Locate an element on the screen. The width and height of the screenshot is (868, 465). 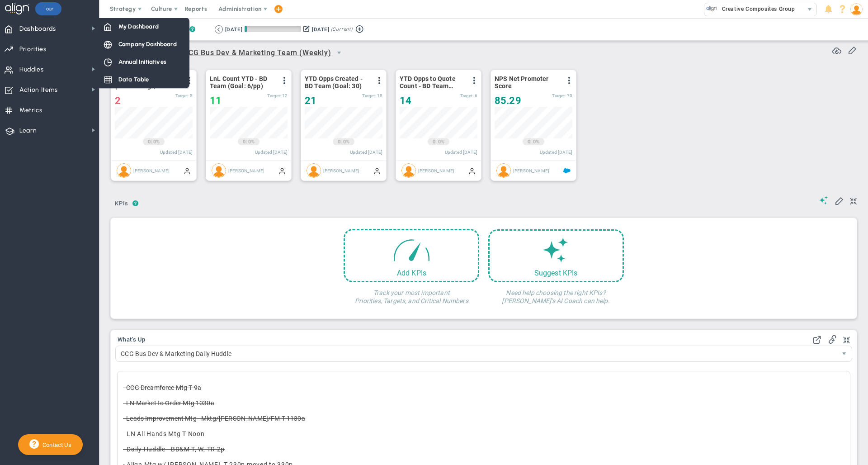
h4: Track your most important Priorities, Targets, and Critical Numbers is located at coordinates (412, 293).